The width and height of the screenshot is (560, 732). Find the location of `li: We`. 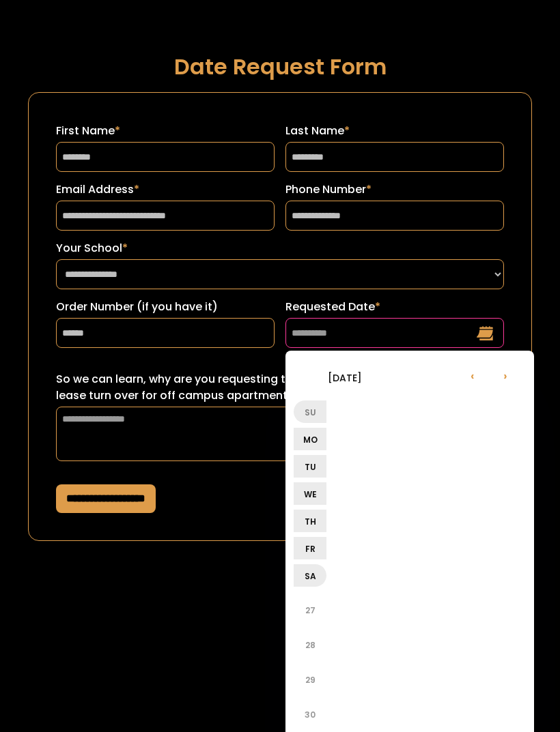

li: We is located at coordinates (310, 493).